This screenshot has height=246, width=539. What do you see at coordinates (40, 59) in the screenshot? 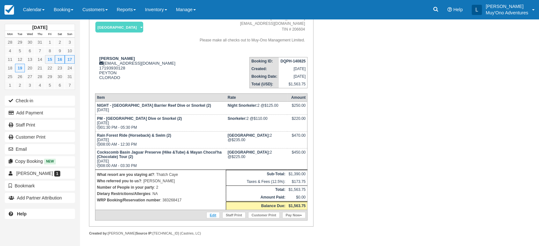
I see `a: 14` at bounding box center [40, 59].